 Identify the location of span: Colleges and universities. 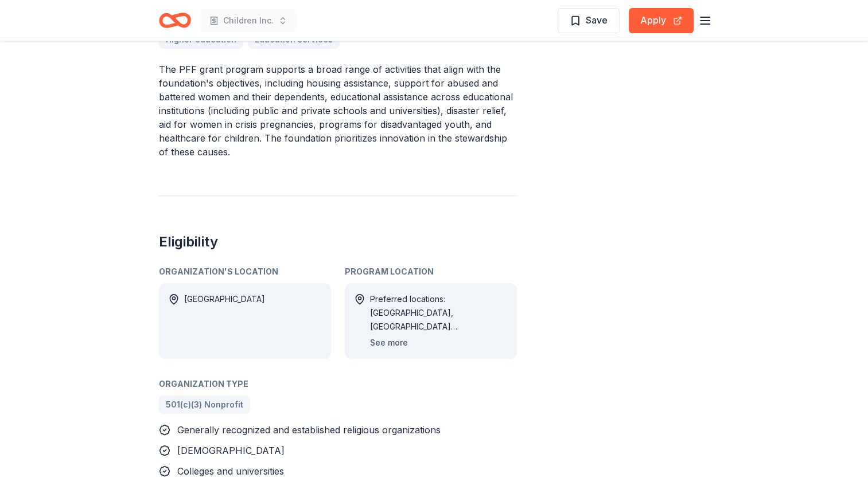
(230, 472).